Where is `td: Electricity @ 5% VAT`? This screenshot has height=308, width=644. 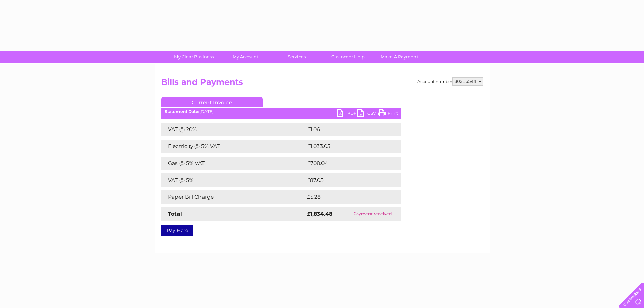
td: Electricity @ 5% VAT is located at coordinates (233, 146).